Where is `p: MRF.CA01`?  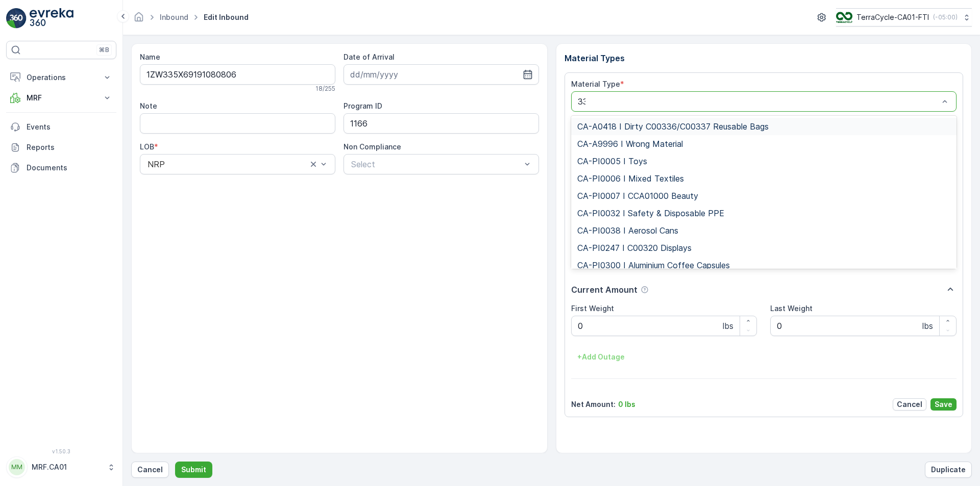
p: MRF.CA01 is located at coordinates (67, 467).